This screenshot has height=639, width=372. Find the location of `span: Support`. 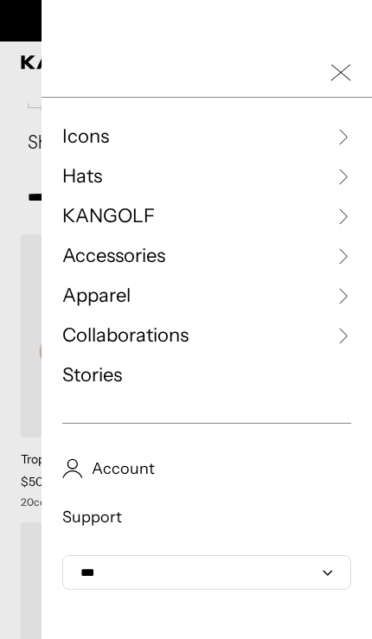

span: Support is located at coordinates (92, 517).